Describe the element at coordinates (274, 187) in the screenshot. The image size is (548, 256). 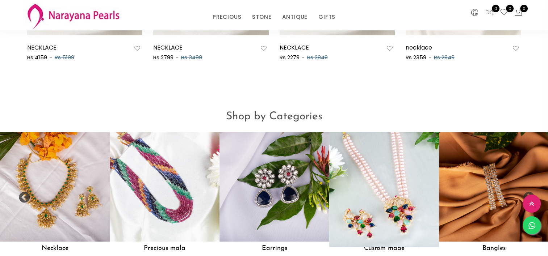
I see `img: Earrings` at that location.